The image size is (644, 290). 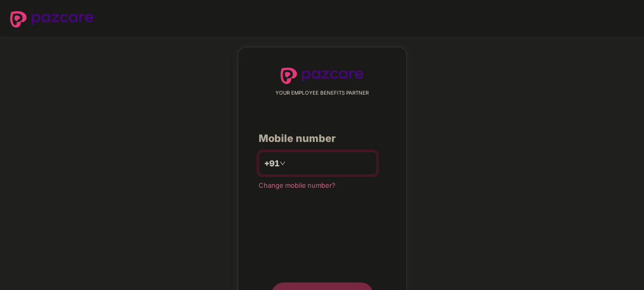 I want to click on span: Change mobile number?, so click(x=297, y=185).